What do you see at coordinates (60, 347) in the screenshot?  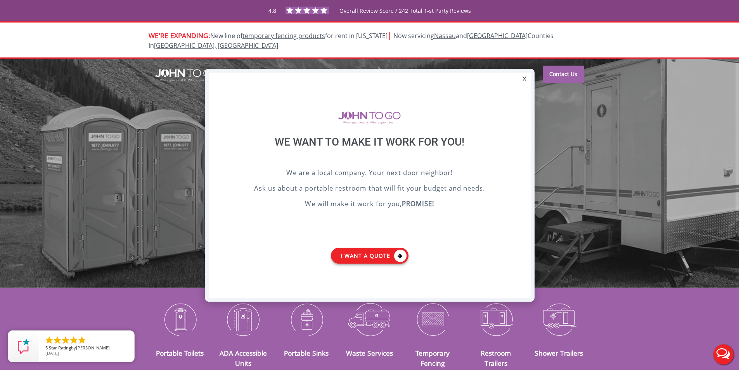 I see `span: Star Rating` at bounding box center [60, 347].